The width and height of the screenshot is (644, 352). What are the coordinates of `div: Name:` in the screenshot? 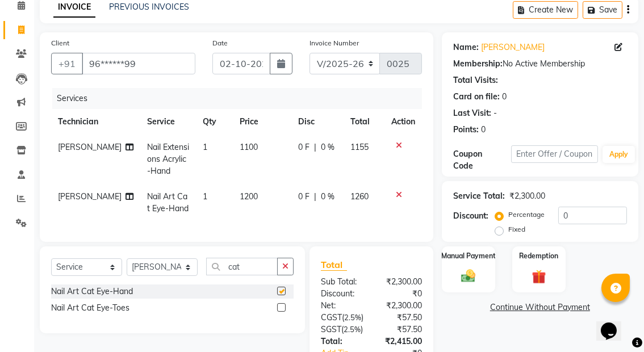 It's located at (466, 47).